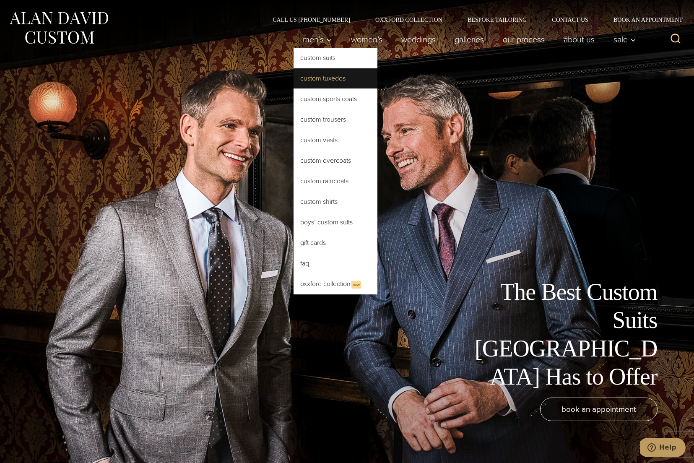 Image resolution: width=694 pixels, height=463 pixels. What do you see at coordinates (335, 202) in the screenshot?
I see `a: Custom Shirts` at bounding box center [335, 202].